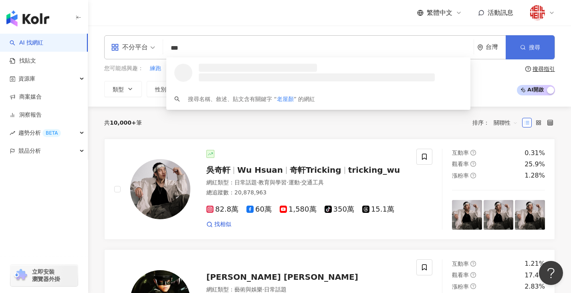  What do you see at coordinates (26, 97) in the screenshot?
I see `a: 商案媒合` at bounding box center [26, 97].